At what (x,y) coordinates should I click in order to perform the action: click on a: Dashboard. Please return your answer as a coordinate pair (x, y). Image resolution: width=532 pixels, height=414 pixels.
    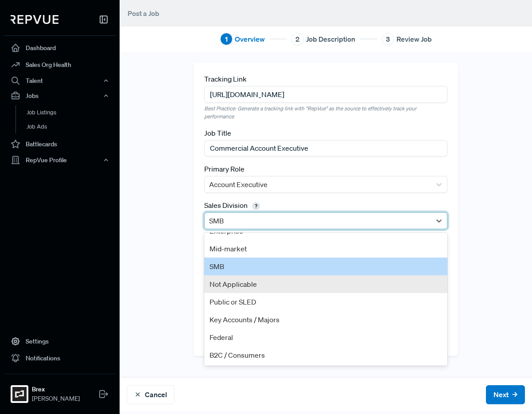
    Looking at the image, I should click on (60, 48).